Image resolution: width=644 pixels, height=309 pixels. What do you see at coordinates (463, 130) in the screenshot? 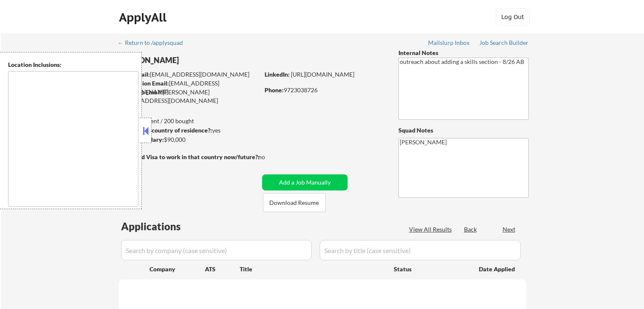
I see `div: Squad Notes` at bounding box center [463, 130].